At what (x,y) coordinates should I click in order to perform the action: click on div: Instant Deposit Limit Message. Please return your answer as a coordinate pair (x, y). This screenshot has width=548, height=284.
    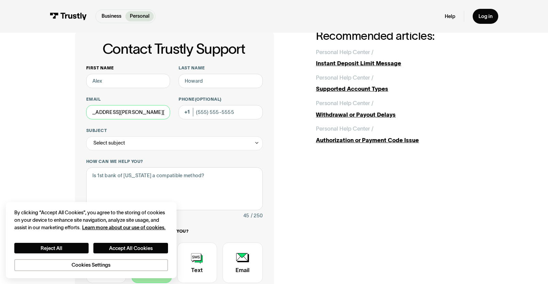
    Looking at the image, I should click on (394, 63).